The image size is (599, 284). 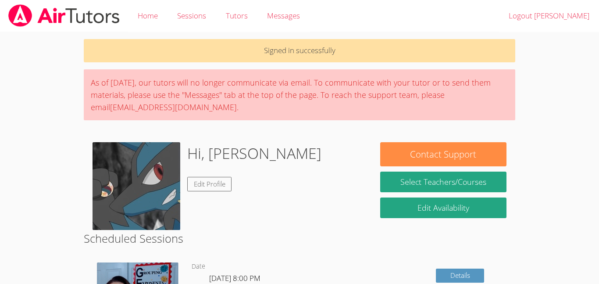 What do you see at coordinates (198, 266) in the screenshot?
I see `dt: Date` at bounding box center [198, 266].